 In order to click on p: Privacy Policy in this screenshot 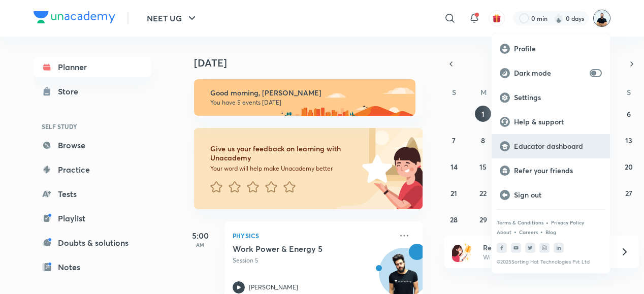, I will do `click(568, 223)`.